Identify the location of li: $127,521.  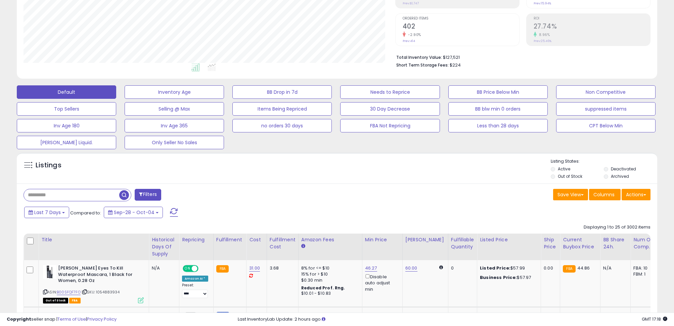
(521, 57).